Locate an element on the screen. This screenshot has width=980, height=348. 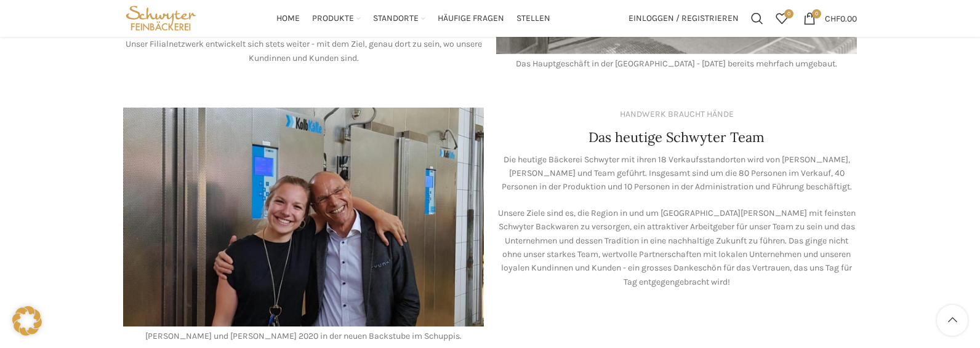
span: Produkte is located at coordinates (333, 19).